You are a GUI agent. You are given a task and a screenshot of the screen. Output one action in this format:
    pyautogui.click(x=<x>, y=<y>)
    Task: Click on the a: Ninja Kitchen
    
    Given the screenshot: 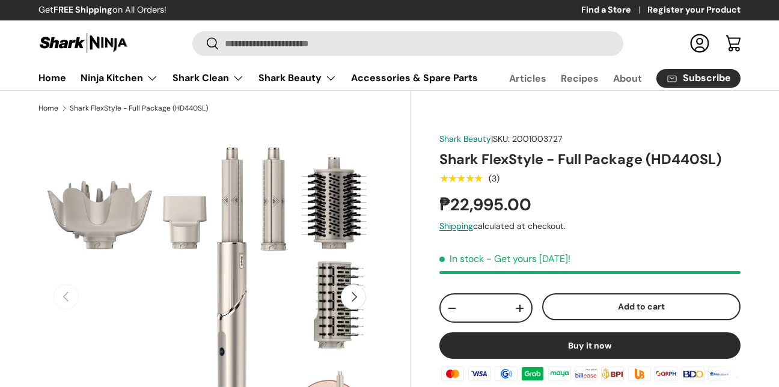 What is the action you would take?
    pyautogui.click(x=119, y=78)
    